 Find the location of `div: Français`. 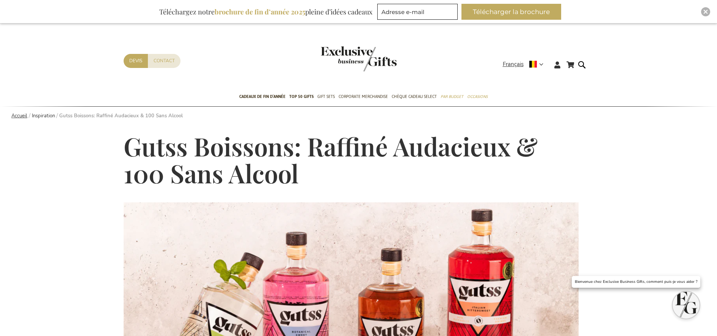

div: Français is located at coordinates (526, 64).